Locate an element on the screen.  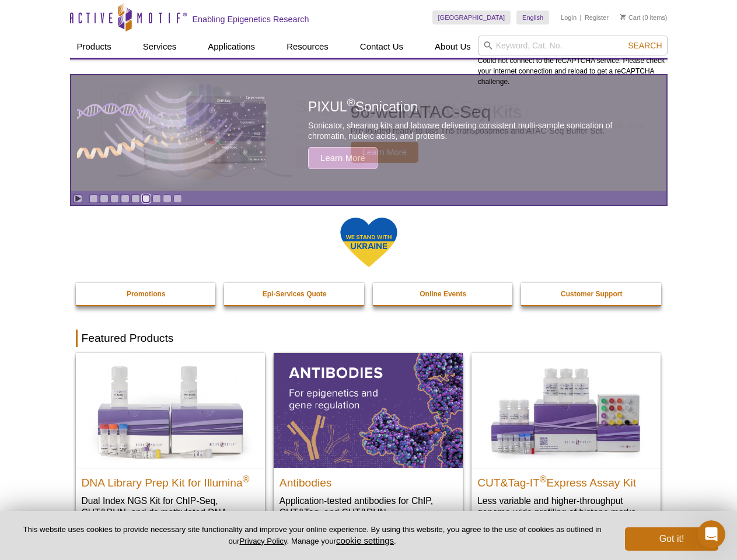
div: Could not connect to the reCAPTCHA service. Please check your internet connection and reload to g... is located at coordinates (573, 61).